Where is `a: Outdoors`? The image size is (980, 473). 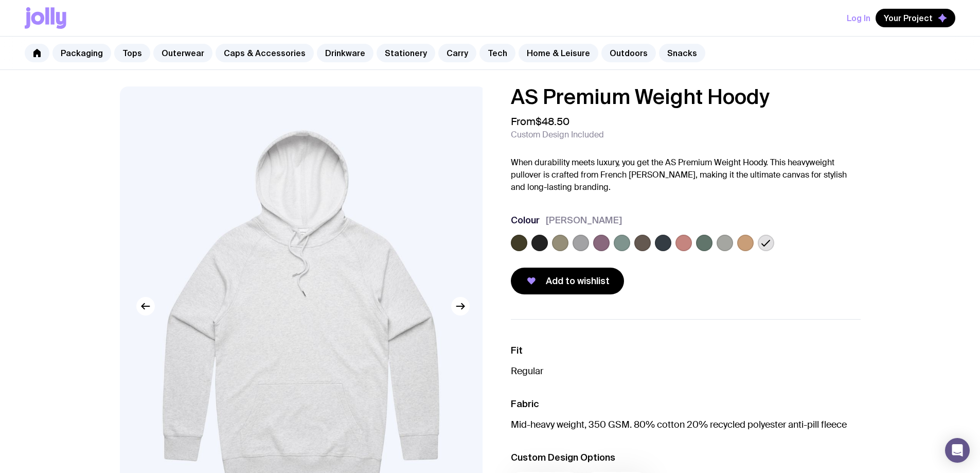
a: Outdoors is located at coordinates (629, 53).